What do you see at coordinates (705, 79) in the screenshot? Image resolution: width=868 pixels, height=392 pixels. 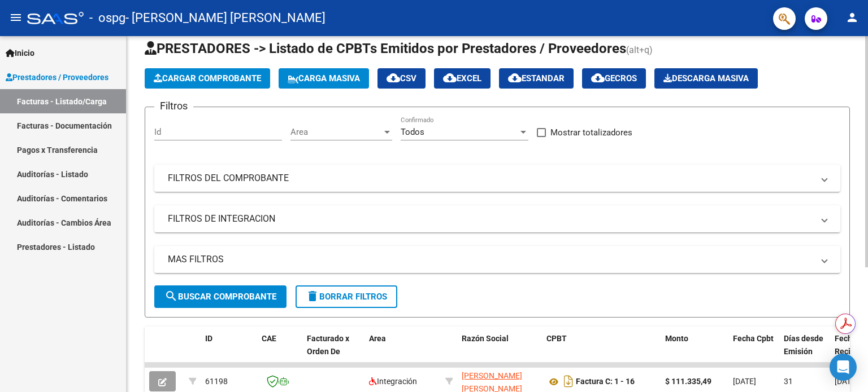 I see `app-download-masive: Descarga masiva de comprobantes (adjuntos)` at bounding box center [705, 79].